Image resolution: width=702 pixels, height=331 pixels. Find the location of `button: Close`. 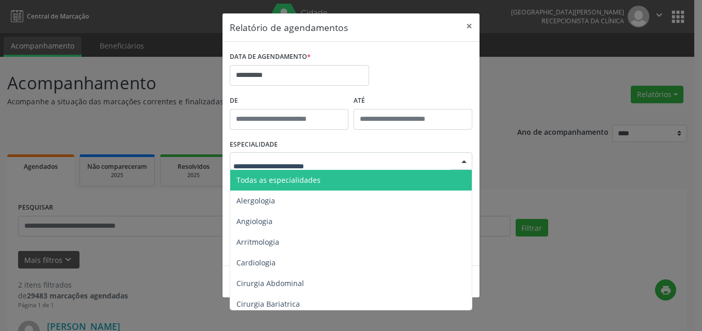

button: Close is located at coordinates (469, 26).